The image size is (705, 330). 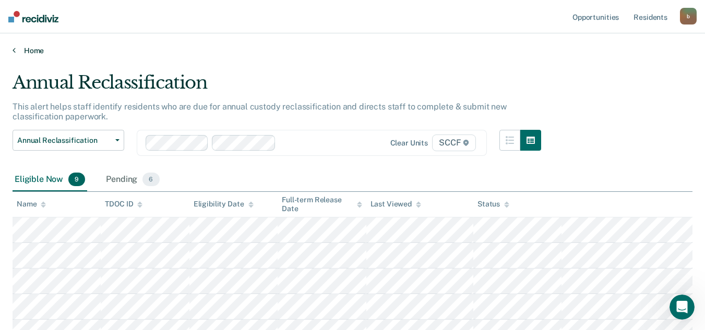 I want to click on span: Annual Reclassification, so click(x=64, y=140).